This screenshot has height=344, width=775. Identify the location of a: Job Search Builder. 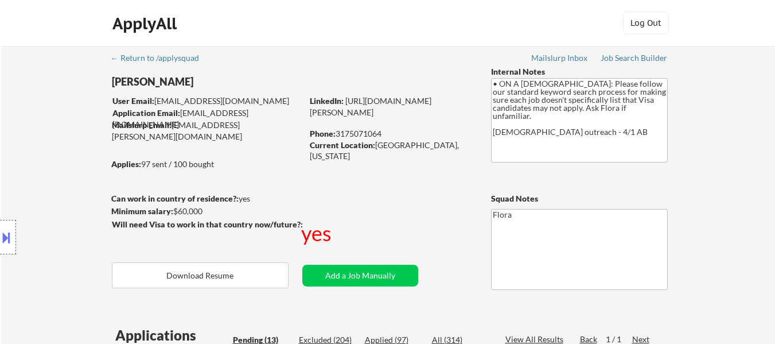
(634, 59).